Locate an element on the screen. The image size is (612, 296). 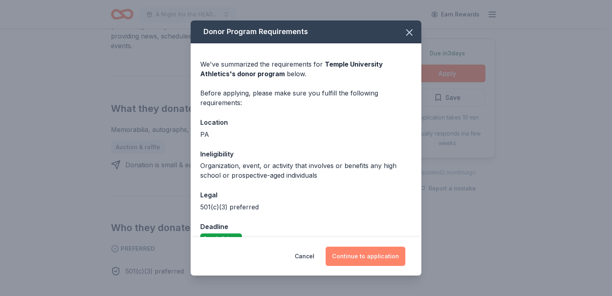
div: Deadline is located at coordinates (306, 226).